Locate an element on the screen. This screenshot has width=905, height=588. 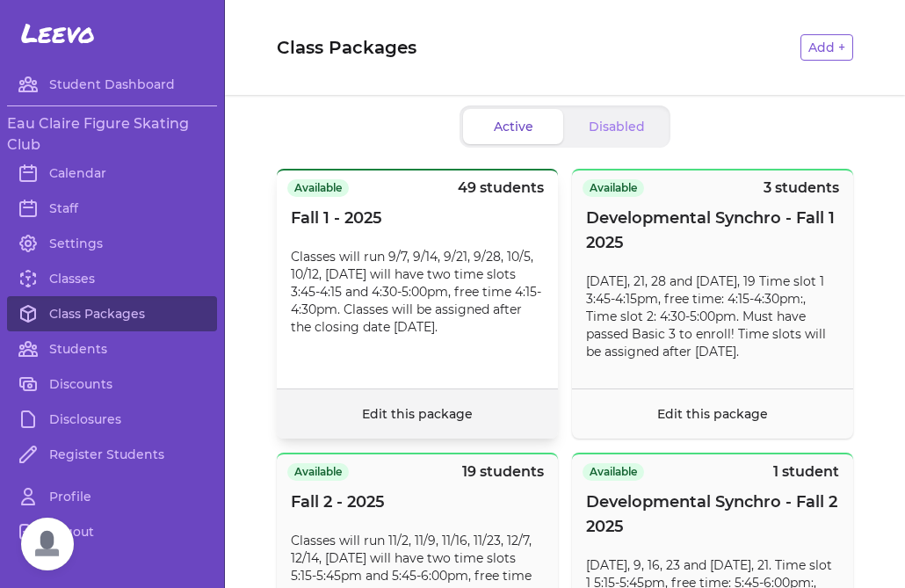
button: Disabled is located at coordinates (617, 127).